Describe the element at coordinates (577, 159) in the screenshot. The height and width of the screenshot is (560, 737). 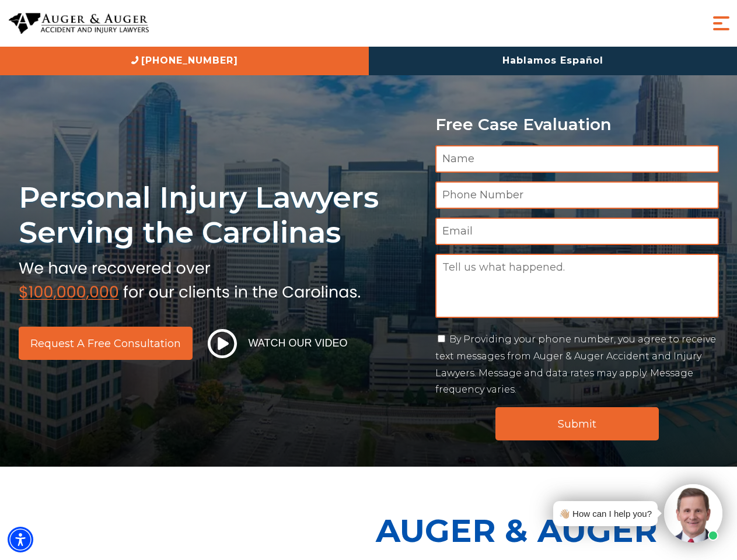
I see `input: Name` at that location.